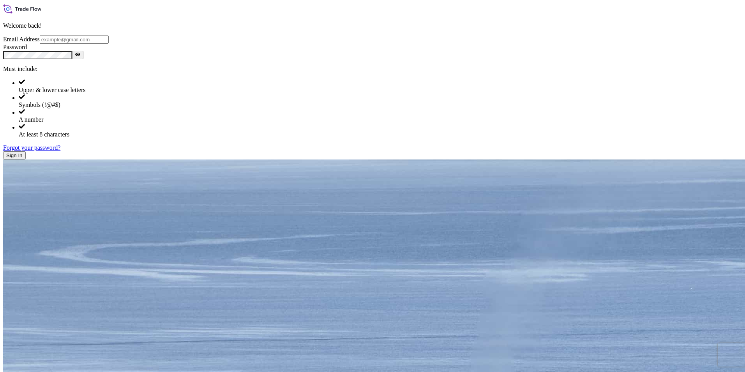 The width and height of the screenshot is (745, 372). What do you see at coordinates (21, 39) in the screenshot?
I see `label: Email Address` at bounding box center [21, 39].